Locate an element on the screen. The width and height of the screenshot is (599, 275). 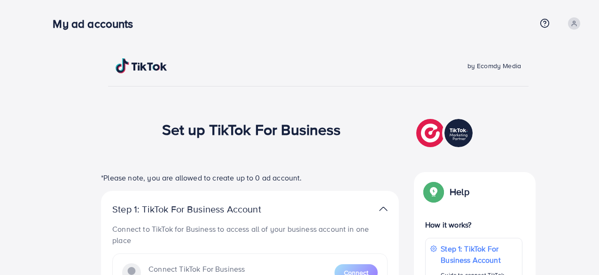
p: *Please note, you are allowed to create up to 0 ad account. is located at coordinates (250, 178).